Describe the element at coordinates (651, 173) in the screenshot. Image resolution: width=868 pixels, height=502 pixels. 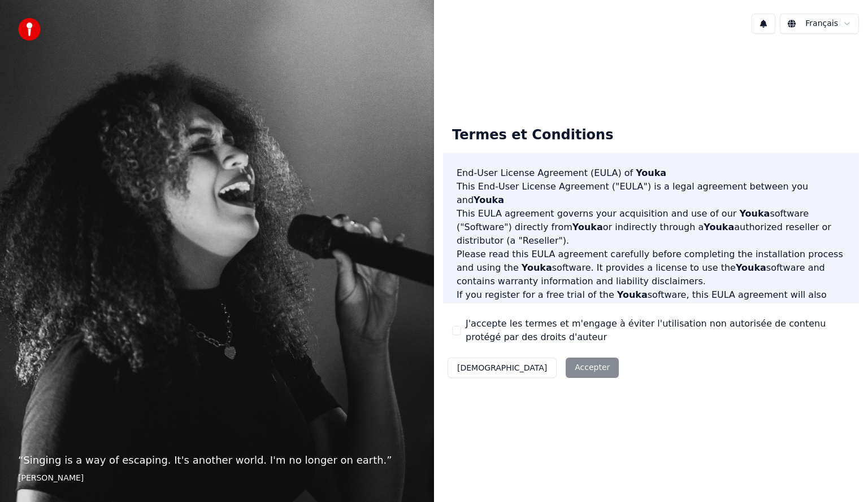
I see `h3: End-User License Agreement (EULA) of` at that location.